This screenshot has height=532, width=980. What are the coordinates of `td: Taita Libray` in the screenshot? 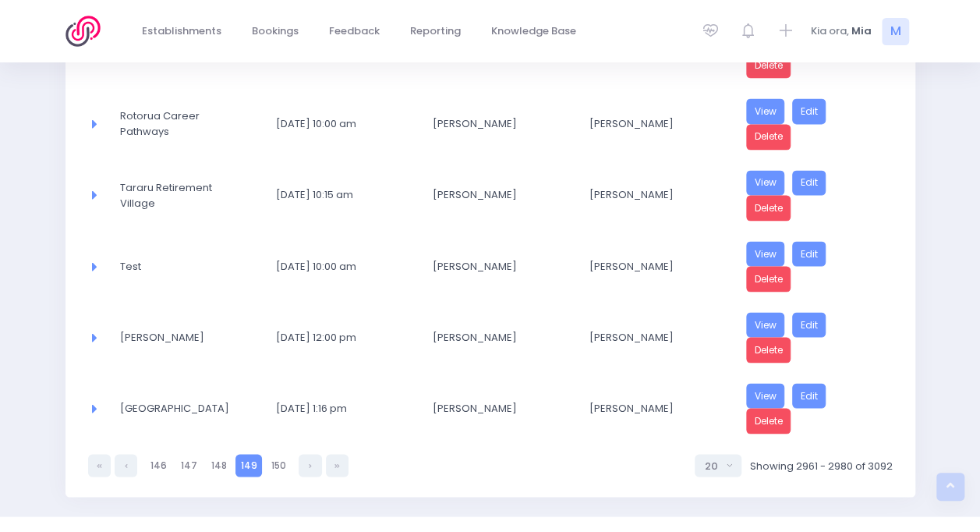 It's located at (188, 336).